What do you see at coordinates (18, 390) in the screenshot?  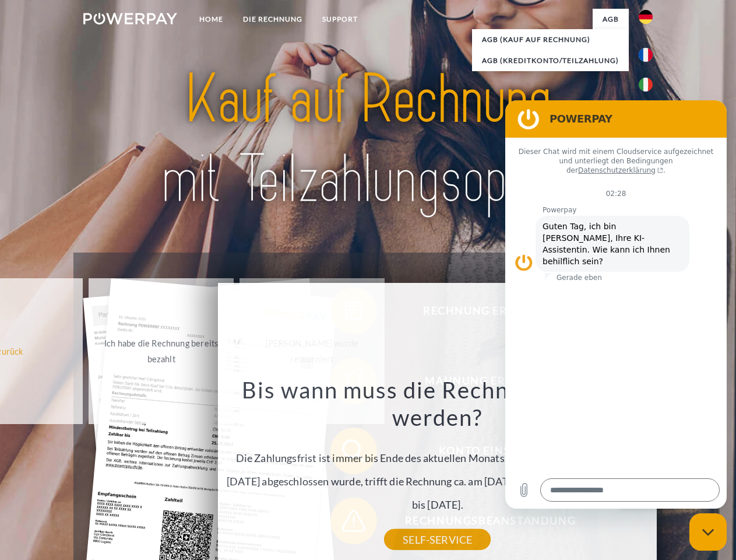 I see `button: Datei hochladen` at bounding box center [18, 390].